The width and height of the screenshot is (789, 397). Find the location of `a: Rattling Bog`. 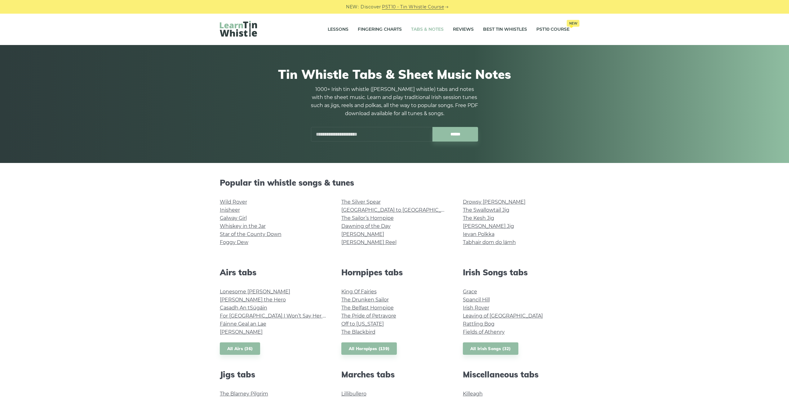

a: Rattling Bog is located at coordinates (479, 324).